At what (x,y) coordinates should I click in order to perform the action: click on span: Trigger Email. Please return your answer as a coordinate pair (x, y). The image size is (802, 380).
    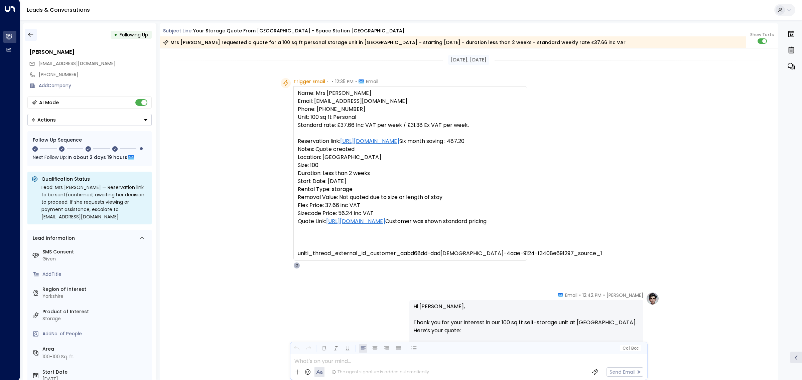
    Looking at the image, I should click on (309, 81).